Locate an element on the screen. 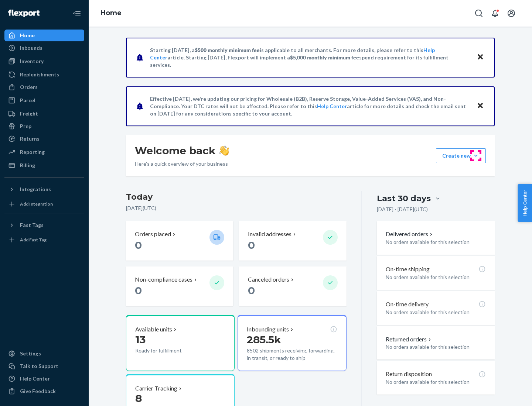 The image size is (532, 406). a: Reporting is located at coordinates (44, 152).